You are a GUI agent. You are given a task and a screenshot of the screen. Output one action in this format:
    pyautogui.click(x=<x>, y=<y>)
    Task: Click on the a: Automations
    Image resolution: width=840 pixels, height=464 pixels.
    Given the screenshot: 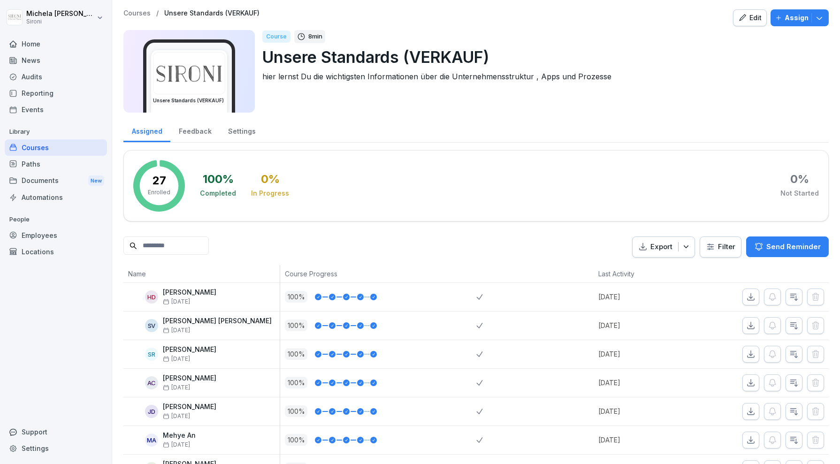 What is the action you would take?
    pyautogui.click(x=56, y=197)
    